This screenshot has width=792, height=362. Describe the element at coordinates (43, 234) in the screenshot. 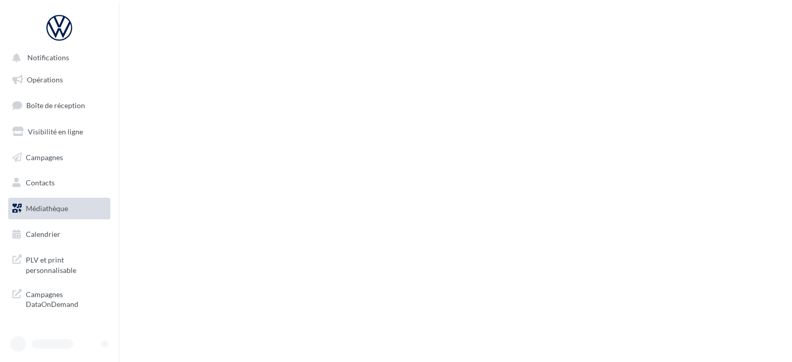

I see `span: Calendrier` at that location.